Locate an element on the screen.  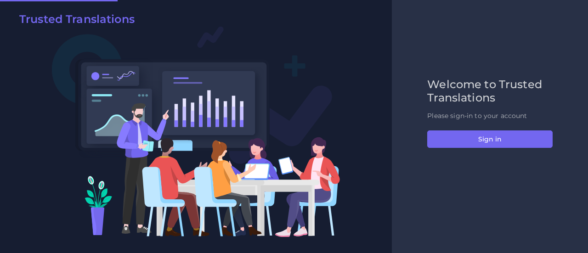
img: Login V2 is located at coordinates (196, 131).